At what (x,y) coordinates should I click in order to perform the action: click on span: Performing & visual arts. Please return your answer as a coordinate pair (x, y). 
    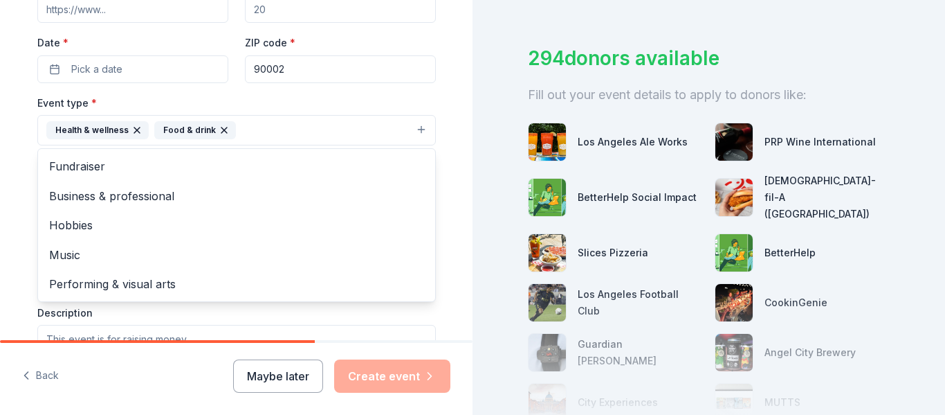
    Looking at the image, I should click on (237, 284).